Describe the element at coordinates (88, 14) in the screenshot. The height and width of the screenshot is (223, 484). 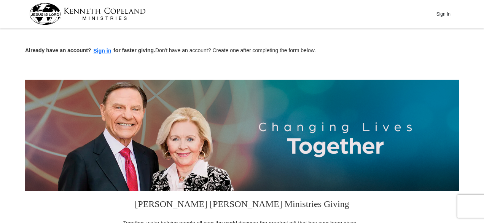
I see `img: kcm-header-logo.svg` at that location.